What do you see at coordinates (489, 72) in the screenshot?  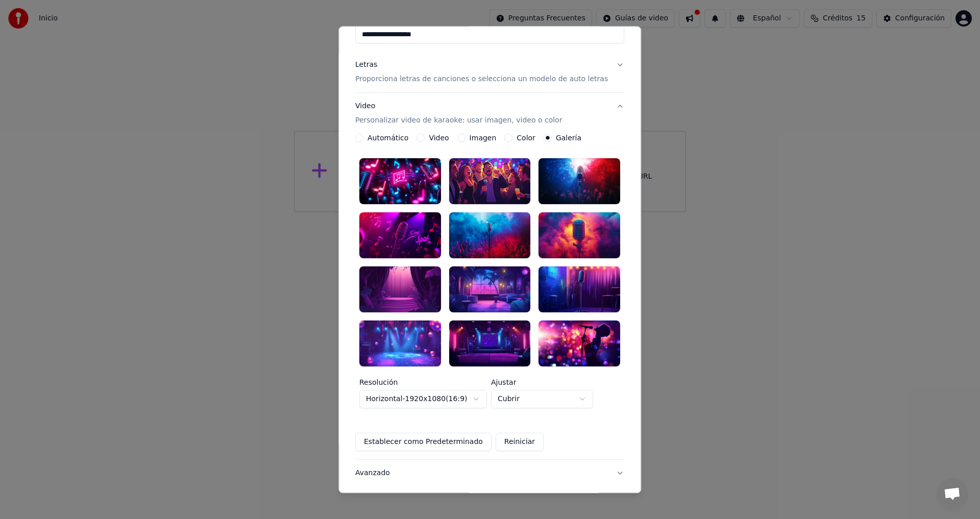 I see `button: LetrasProporciona letras de canciones o selecciona un modelo de auto letras` at bounding box center [489, 72].